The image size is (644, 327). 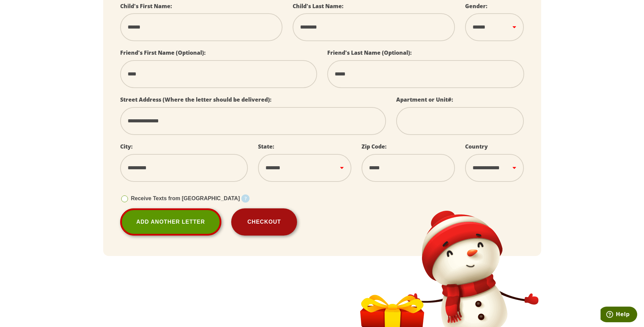 I want to click on label: Friend's Last Name (Optional):, so click(x=369, y=52).